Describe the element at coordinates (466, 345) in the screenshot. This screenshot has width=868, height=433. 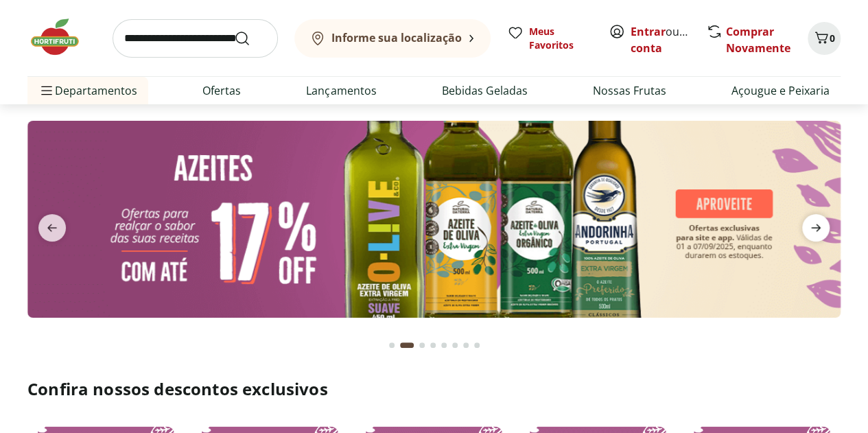
I see `button: Go to page 7 from fs-carousel` at that location.